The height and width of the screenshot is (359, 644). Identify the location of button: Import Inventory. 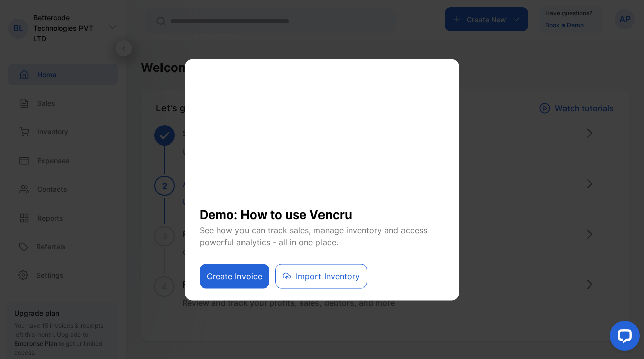
(321, 276).